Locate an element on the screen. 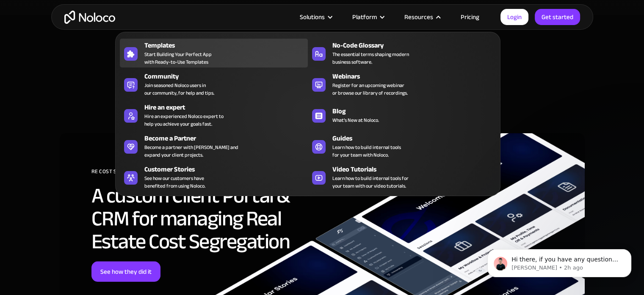 This screenshot has height=295, width=644. span: Start Building Your Perfect App with Ready-to-Use Templates is located at coordinates (178, 58).